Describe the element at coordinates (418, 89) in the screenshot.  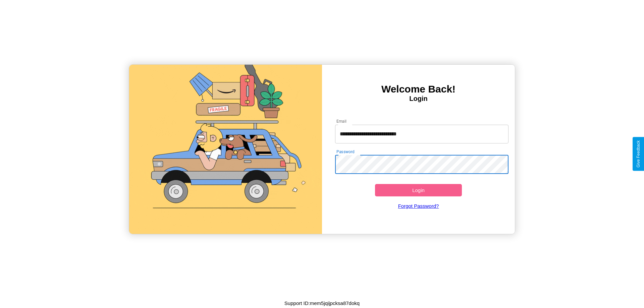
I see `h3: Welcome Back!` at that location.